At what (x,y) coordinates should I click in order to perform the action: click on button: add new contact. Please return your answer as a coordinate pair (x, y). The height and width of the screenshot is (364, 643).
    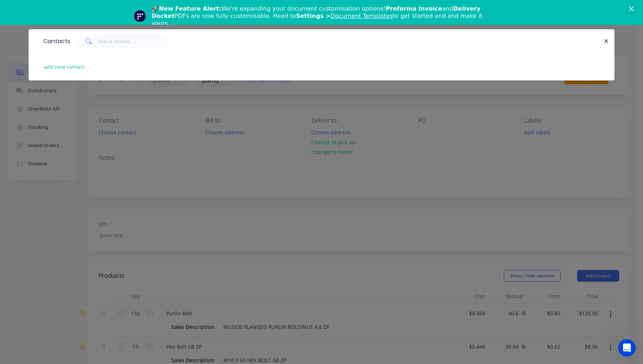
    Looking at the image, I should click on (64, 67).